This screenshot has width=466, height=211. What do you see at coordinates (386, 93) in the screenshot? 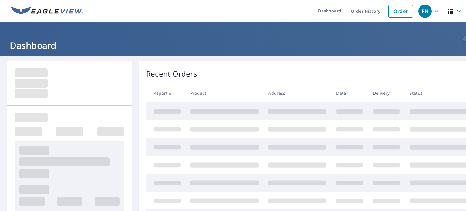
I see `th: Delivery` at bounding box center [386, 93].